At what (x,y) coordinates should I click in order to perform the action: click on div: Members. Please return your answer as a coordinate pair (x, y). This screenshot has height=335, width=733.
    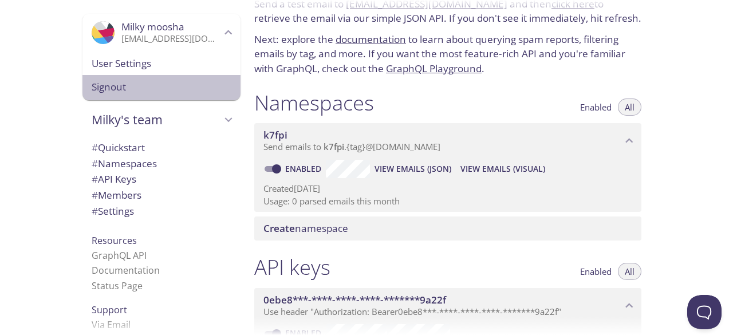
    Looking at the image, I should click on (161, 195).